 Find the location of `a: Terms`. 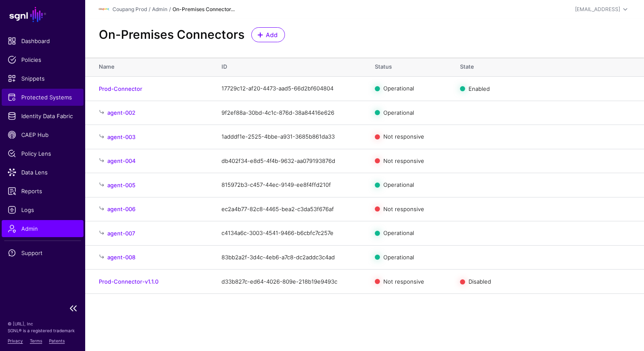

a: Terms is located at coordinates (36, 341).